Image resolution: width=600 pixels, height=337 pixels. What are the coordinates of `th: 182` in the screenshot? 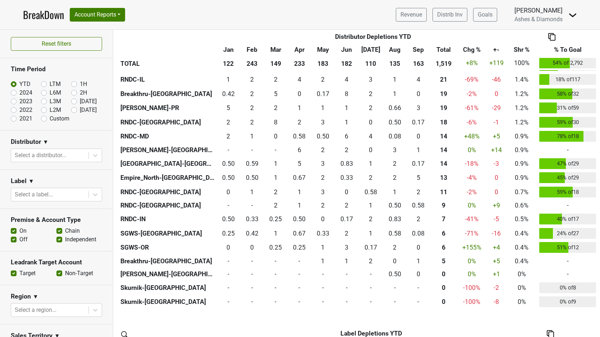 It's located at (347, 63).